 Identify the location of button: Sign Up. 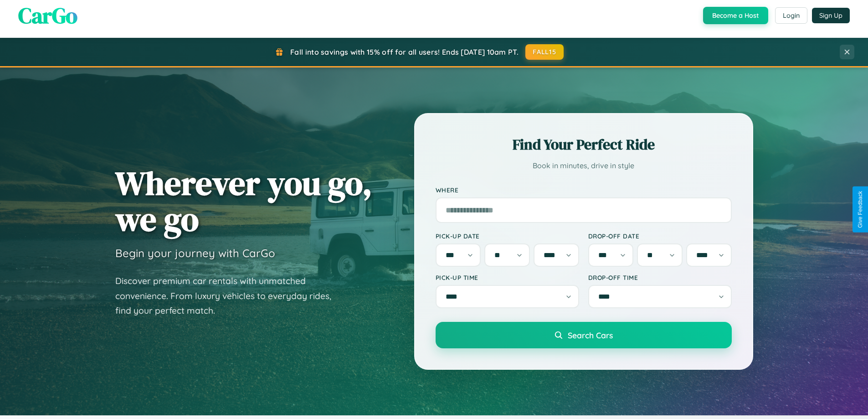
(831, 16).